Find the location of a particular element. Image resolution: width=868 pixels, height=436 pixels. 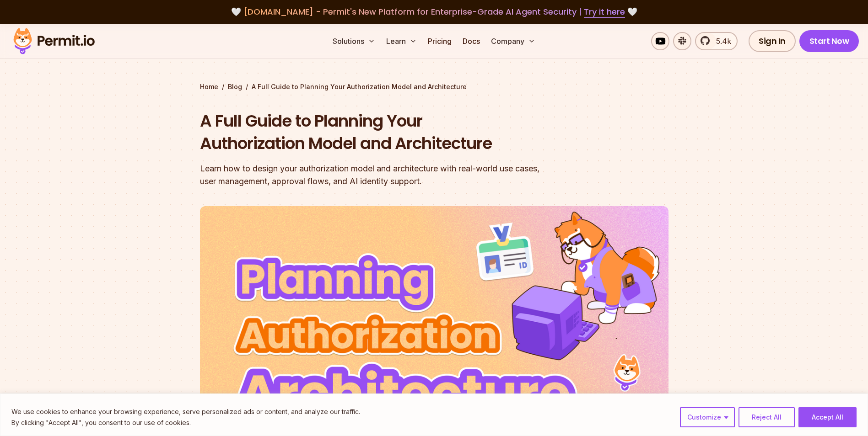

button: Solutions is located at coordinates (353, 41).